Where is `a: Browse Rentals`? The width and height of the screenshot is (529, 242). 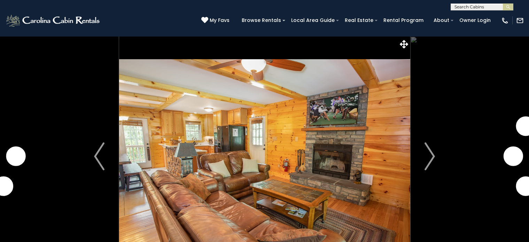 a: Browse Rentals is located at coordinates (261, 20).